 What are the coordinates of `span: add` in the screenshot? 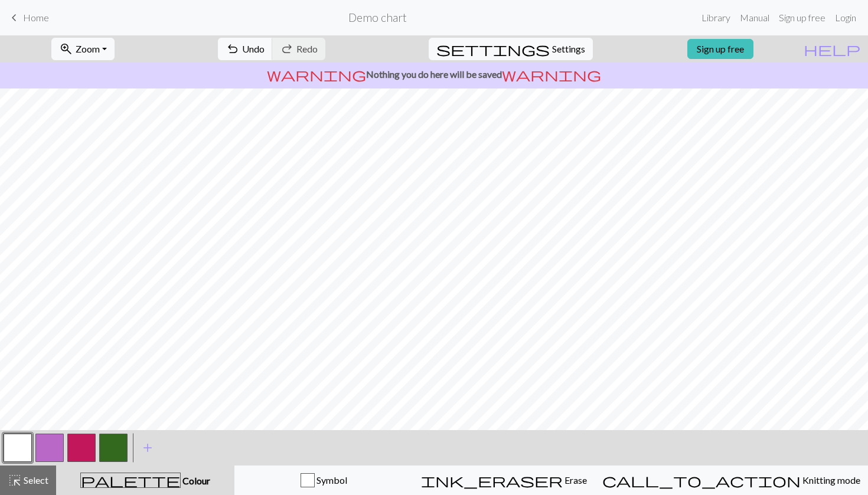 It's located at (148, 448).